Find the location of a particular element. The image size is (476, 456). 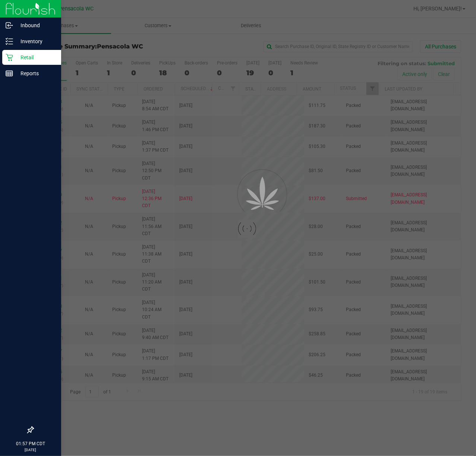

p: Reports is located at coordinates (35, 73).